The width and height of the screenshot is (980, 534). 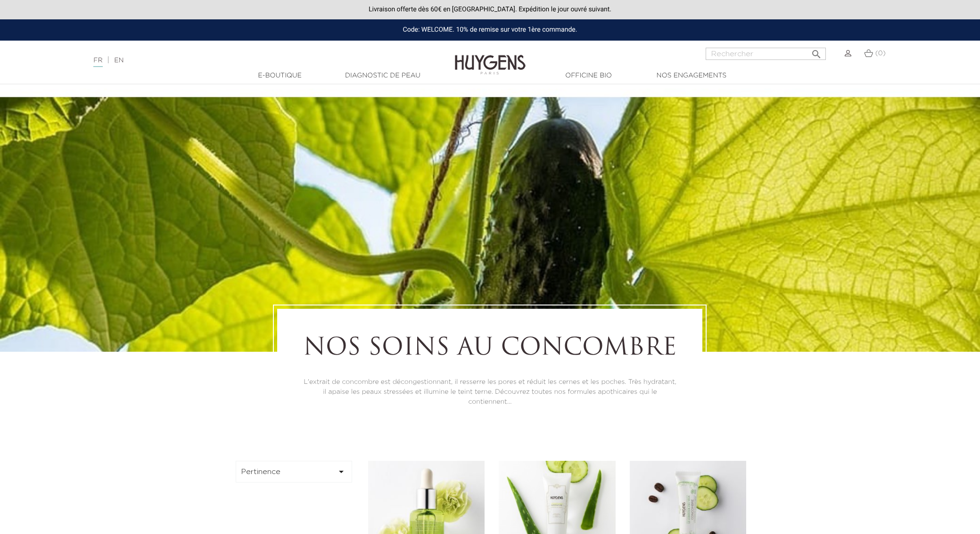 I want to click on button: Pertinence, so click(x=295, y=472).